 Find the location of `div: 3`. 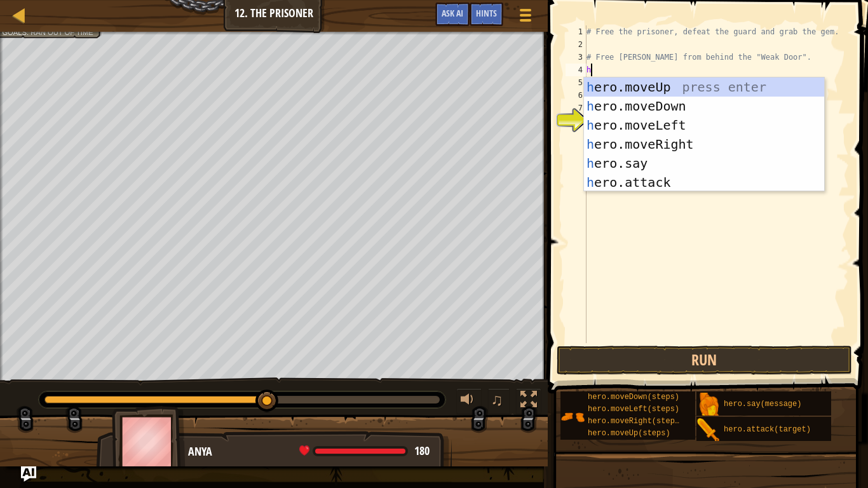

div: 3 is located at coordinates (575, 57).